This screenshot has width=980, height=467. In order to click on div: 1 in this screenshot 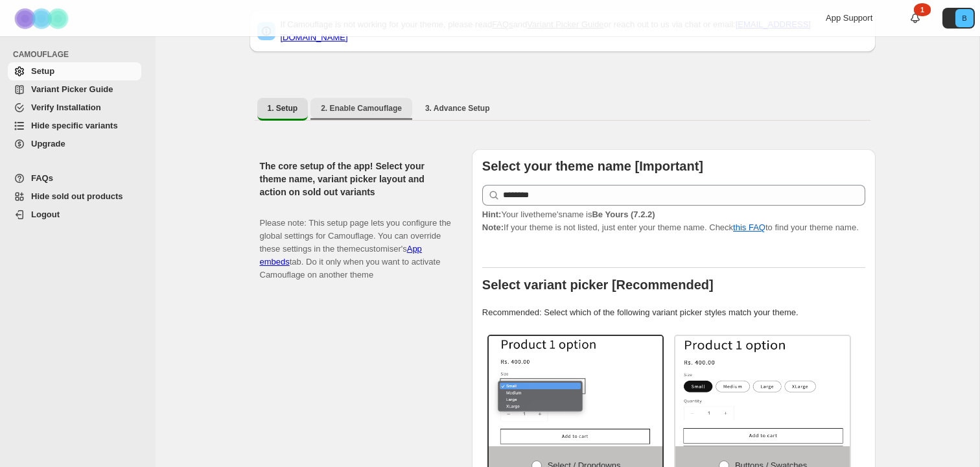, I will do `click(922, 9)`.